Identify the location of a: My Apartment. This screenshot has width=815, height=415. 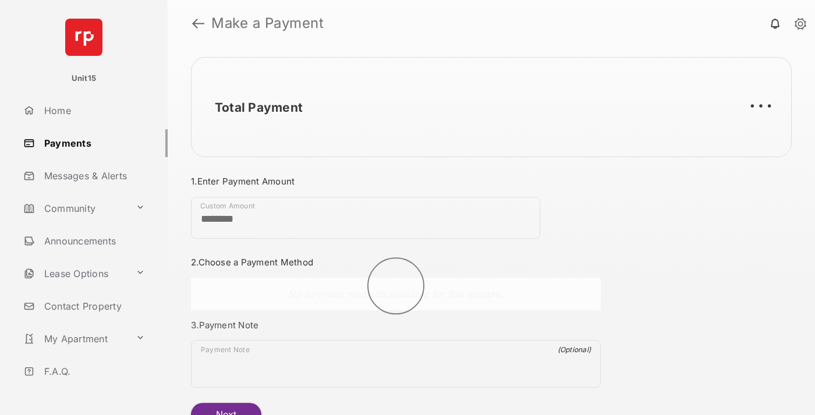
(75, 339).